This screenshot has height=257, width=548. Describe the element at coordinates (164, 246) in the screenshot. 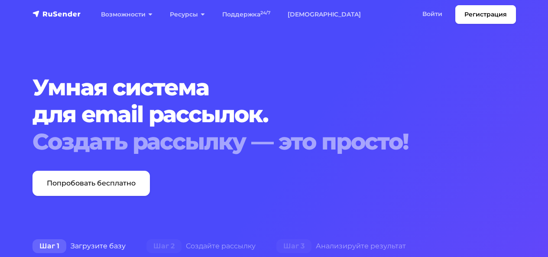

I see `span: Шаг 2` at that location.